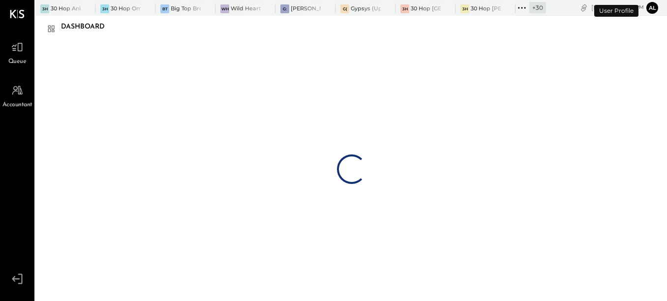 This screenshot has height=301, width=667. What do you see at coordinates (17, 105) in the screenshot?
I see `span: Accountant` at bounding box center [17, 105].